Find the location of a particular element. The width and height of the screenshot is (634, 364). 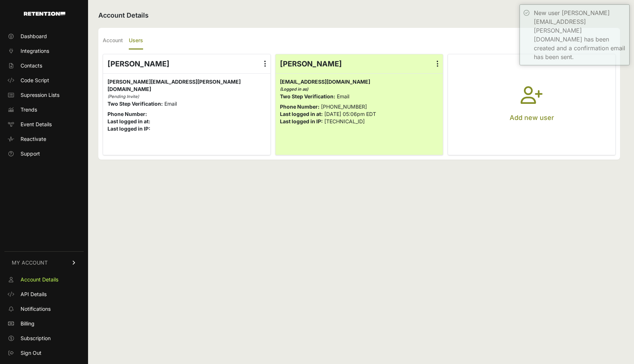

span: Billing is located at coordinates (27, 323).